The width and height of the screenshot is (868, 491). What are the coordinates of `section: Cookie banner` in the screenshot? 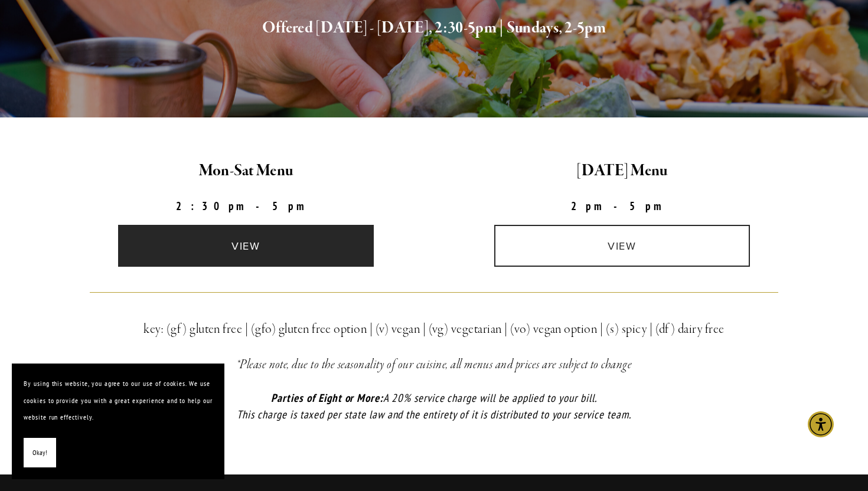 It's located at (118, 422).